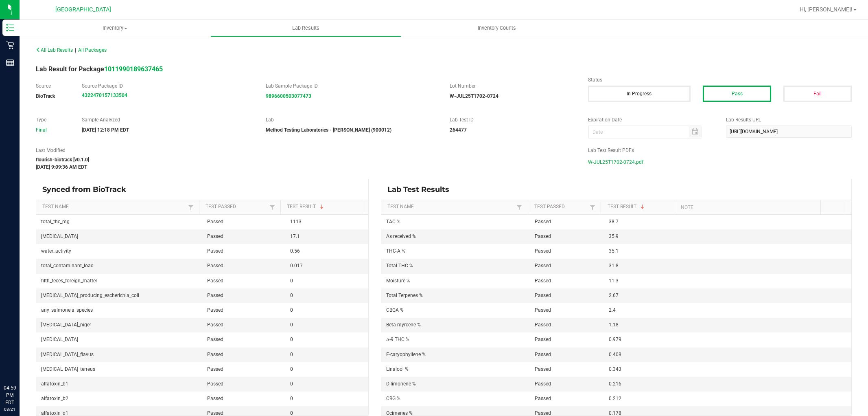 The image size is (868, 416). What do you see at coordinates (54, 413) in the screenshot?
I see `span: alfatoxin_g1` at bounding box center [54, 413].